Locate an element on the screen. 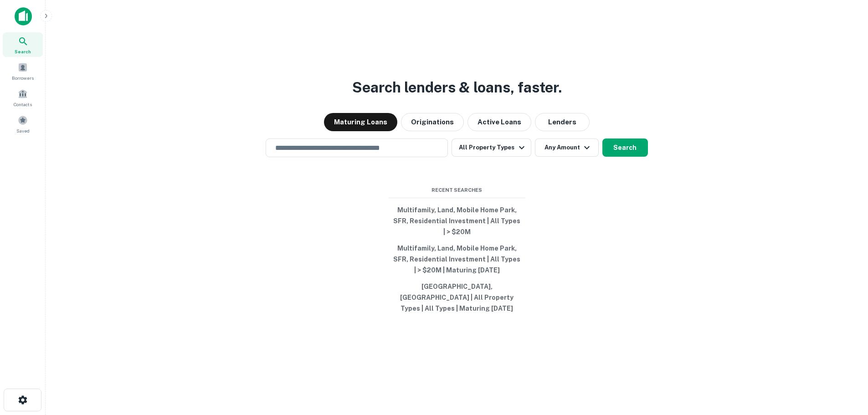 The width and height of the screenshot is (868, 415). div: Search is located at coordinates (23, 45).